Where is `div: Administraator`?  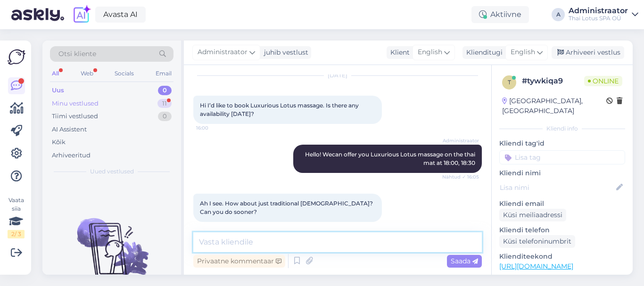
div: Administraator is located at coordinates (599, 11).